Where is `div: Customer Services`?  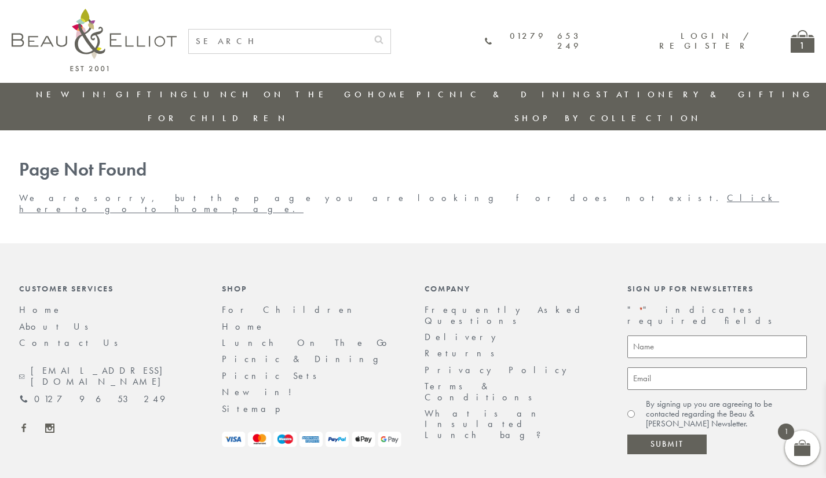 div: Customer Services is located at coordinates (109, 288).